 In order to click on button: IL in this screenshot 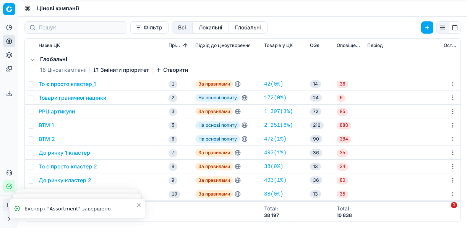, I will do `click(9, 205)`.